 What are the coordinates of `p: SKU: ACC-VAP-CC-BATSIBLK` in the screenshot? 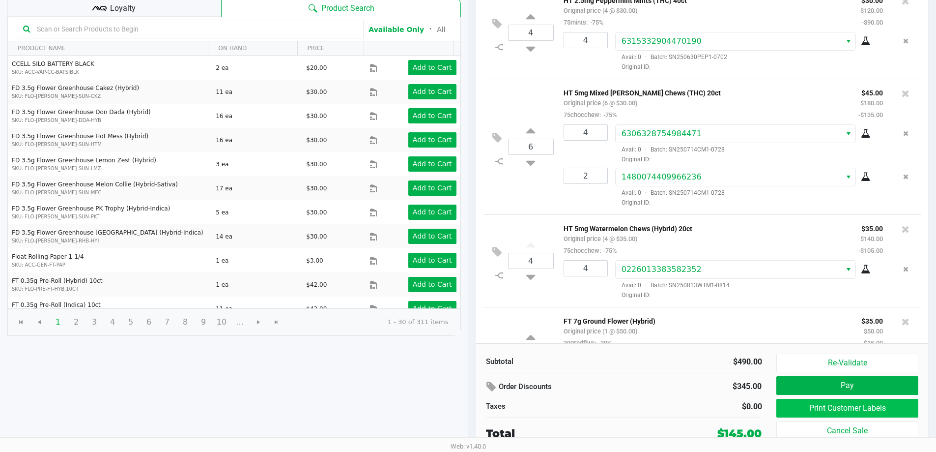 It's located at (110, 72).